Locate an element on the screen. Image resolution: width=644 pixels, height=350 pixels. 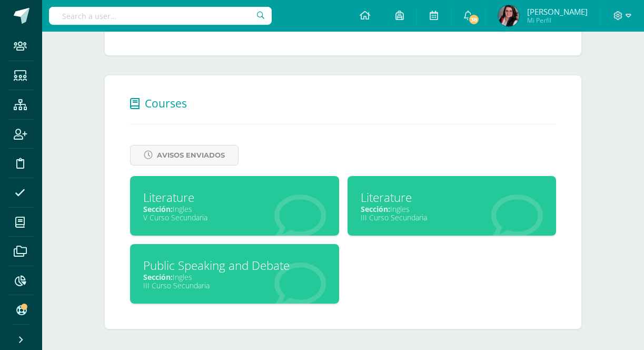
a: Public Speaking and DebateSección:InglesIII Curso Secundaria is located at coordinates (234, 274).